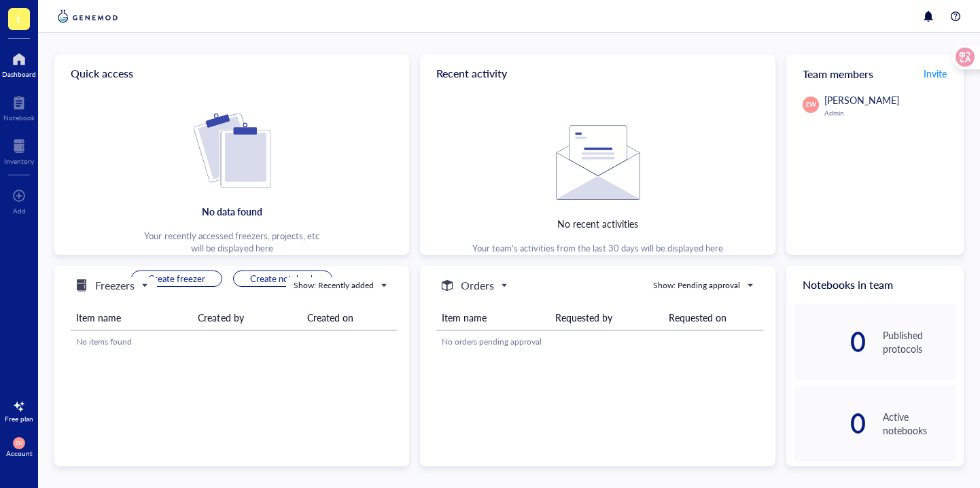 This screenshot has width=980, height=488. I want to click on span: Invite, so click(935, 73).